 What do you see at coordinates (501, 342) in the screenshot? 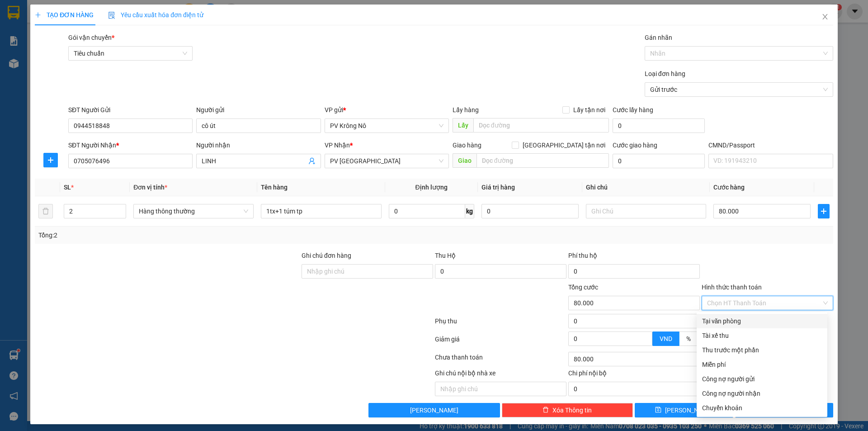
I see `div: Giảm giá` at bounding box center [501, 342].